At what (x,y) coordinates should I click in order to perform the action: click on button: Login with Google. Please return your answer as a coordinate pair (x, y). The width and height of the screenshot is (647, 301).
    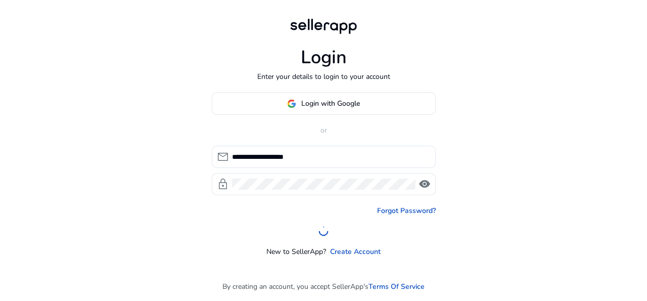
    Looking at the image, I should click on (323, 103).